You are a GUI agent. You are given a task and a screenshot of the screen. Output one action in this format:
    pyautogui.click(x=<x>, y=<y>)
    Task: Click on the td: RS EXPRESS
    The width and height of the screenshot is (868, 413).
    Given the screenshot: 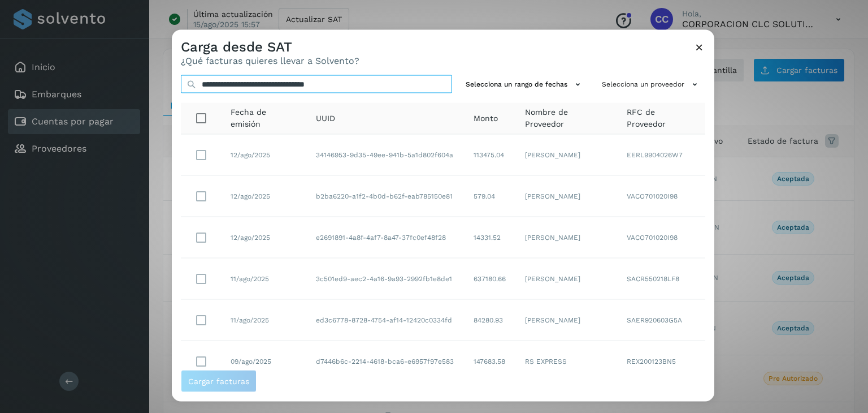 What is the action you would take?
    pyautogui.click(x=567, y=361)
    